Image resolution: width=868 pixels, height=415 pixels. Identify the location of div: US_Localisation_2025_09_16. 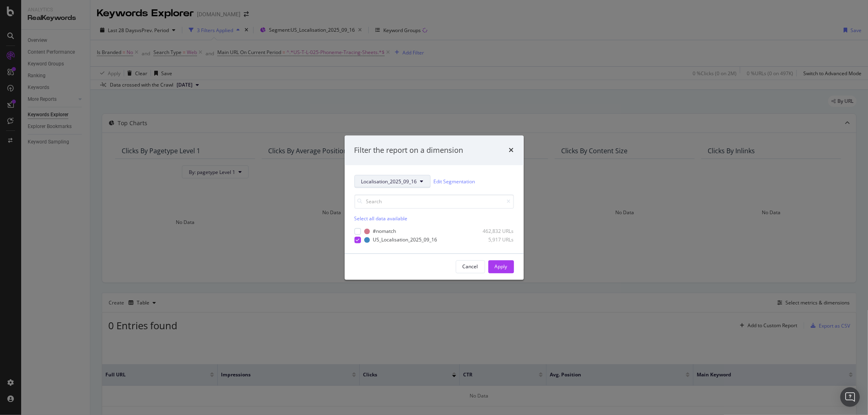
(405, 240).